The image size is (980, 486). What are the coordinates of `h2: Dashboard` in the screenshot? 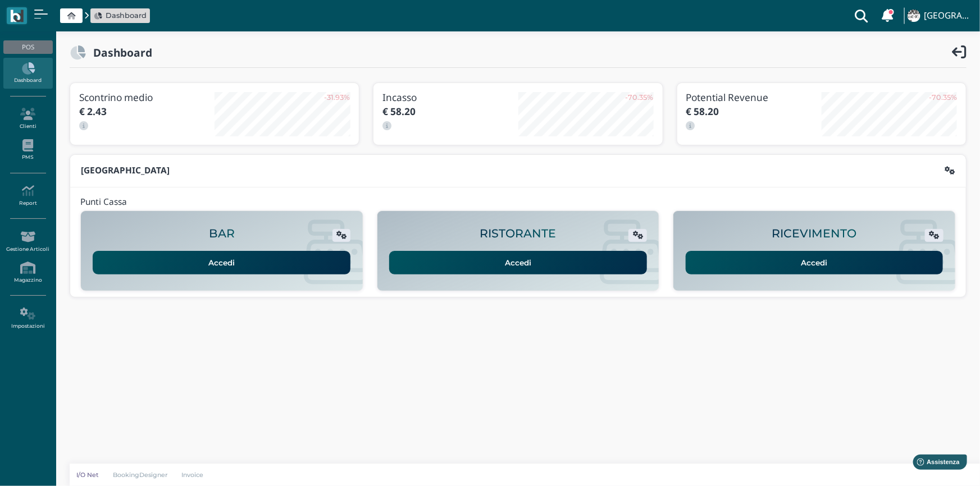 It's located at (119, 52).